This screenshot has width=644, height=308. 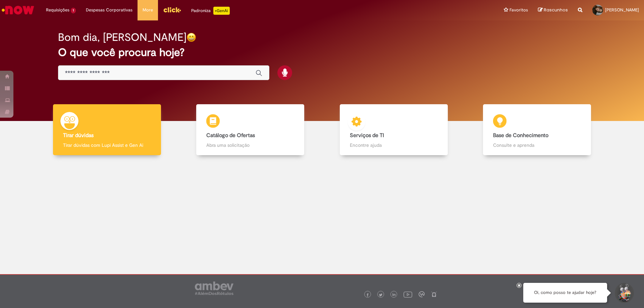 I want to click on a: Base de Conhecimento Consulte e aprenda, so click(x=537, y=130).